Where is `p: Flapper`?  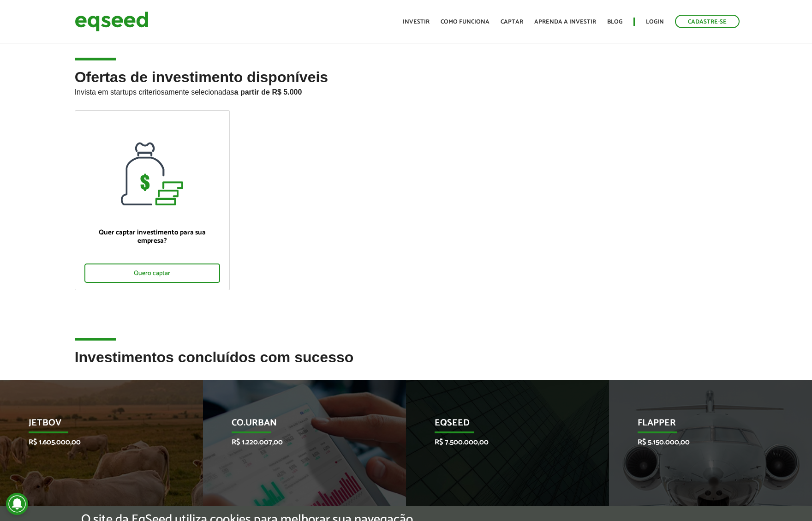 p: Flapper is located at coordinates (703, 426).